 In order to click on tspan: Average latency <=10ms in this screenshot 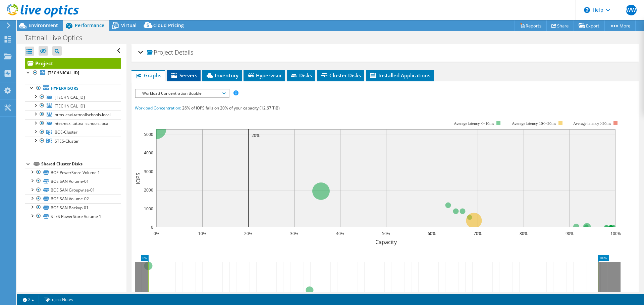, I will do `click(474, 124)`.